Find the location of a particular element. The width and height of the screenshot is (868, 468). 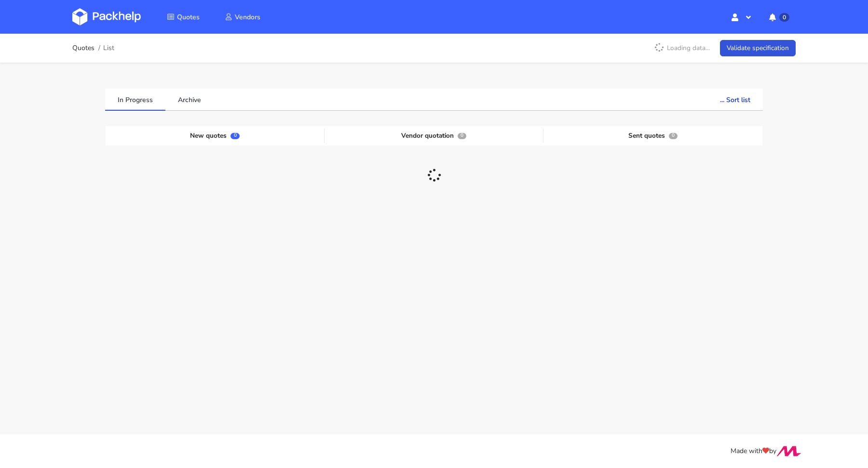

span: Quotes is located at coordinates (188, 17).